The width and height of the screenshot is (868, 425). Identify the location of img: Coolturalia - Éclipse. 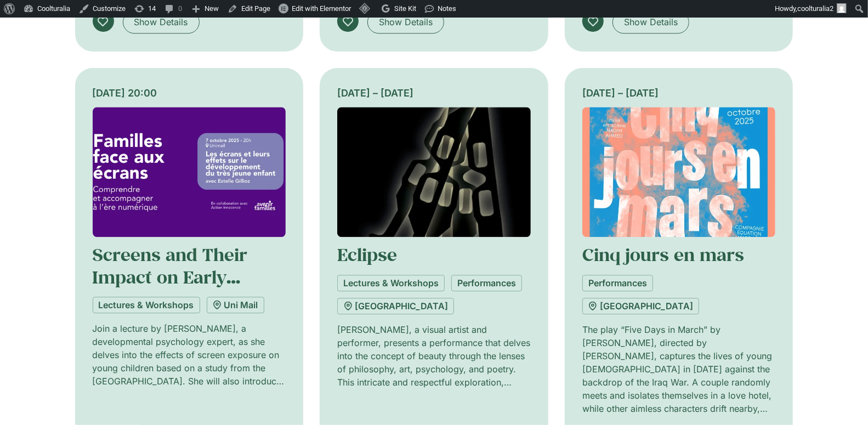
(434, 172).